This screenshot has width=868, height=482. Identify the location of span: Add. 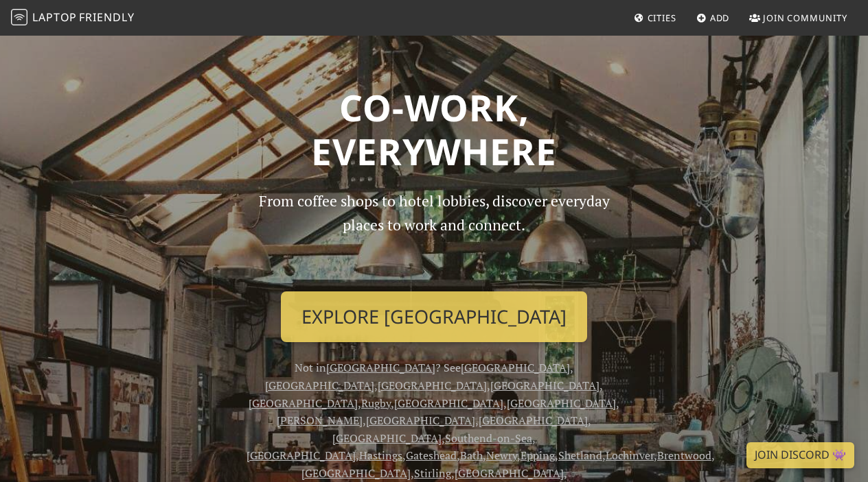
(720, 17).